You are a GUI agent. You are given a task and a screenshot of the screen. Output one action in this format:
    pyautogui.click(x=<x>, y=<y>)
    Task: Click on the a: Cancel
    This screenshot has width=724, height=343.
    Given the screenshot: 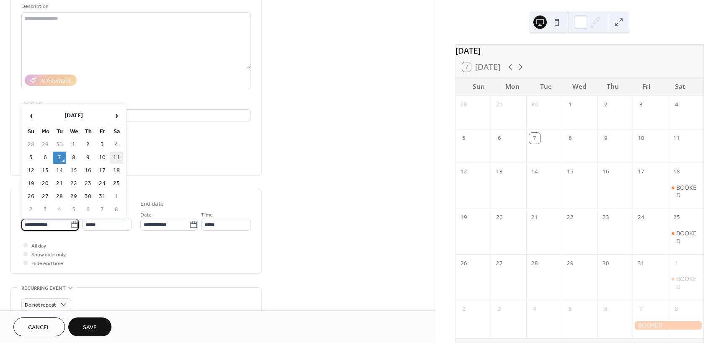 What is the action you would take?
    pyautogui.click(x=39, y=327)
    